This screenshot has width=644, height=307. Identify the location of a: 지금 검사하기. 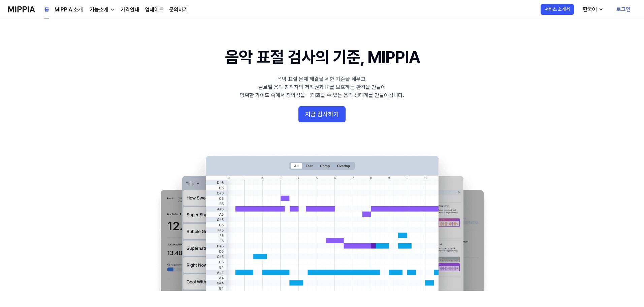
(322, 114).